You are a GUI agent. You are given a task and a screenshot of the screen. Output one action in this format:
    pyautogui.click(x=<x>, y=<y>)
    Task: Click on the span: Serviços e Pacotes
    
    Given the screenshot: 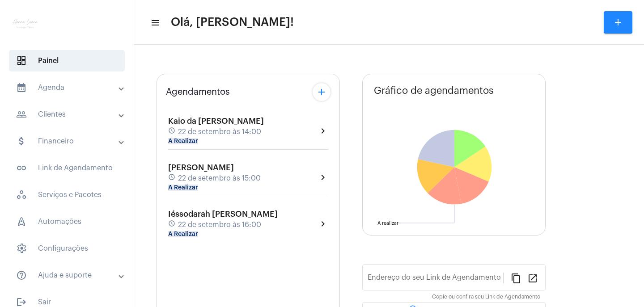 What is the action you would take?
    pyautogui.click(x=67, y=195)
    